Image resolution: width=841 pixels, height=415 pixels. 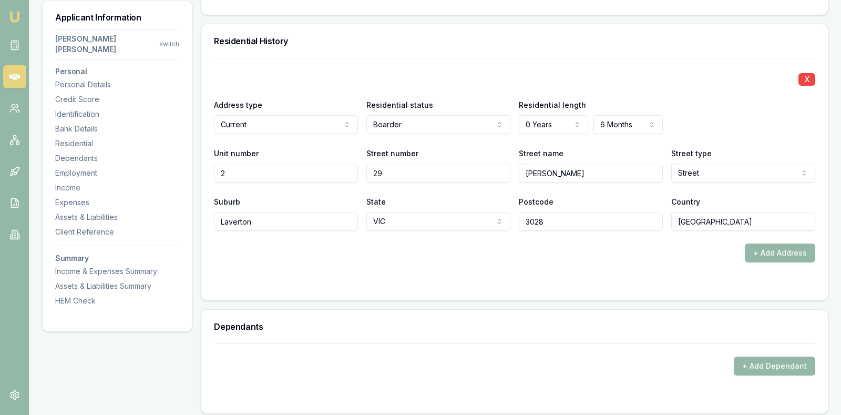 I want to click on label: Suburb, so click(x=227, y=201).